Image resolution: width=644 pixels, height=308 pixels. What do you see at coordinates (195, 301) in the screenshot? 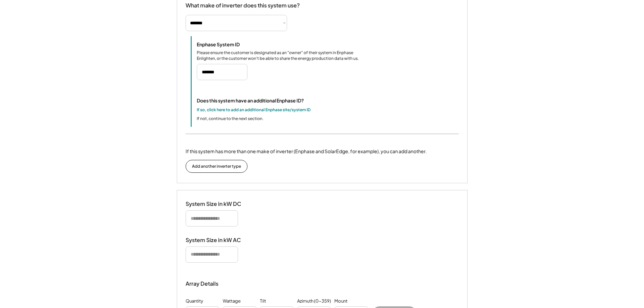
I see `div: Quantity` at bounding box center [195, 301].